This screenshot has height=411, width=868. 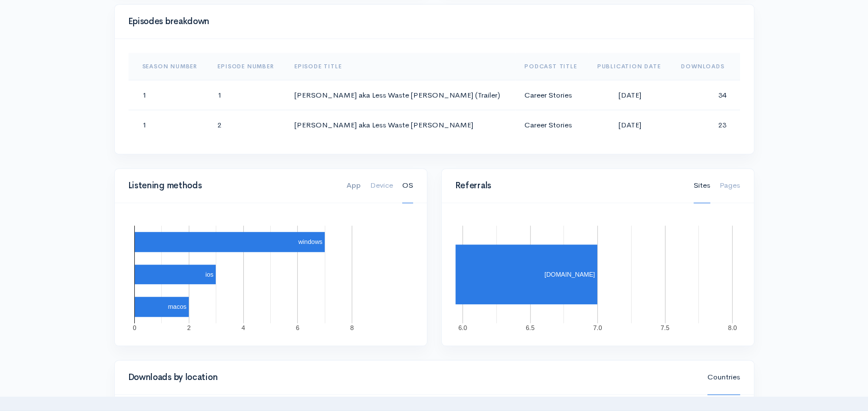 I want to click on text: 7.0, so click(x=597, y=327).